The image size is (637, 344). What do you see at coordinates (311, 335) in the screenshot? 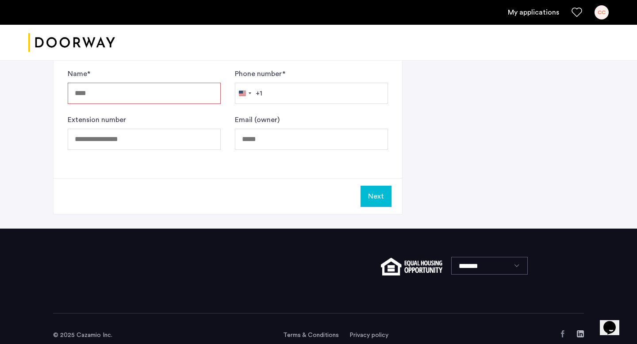
I see `a: Terms and conditions` at bounding box center [311, 335].